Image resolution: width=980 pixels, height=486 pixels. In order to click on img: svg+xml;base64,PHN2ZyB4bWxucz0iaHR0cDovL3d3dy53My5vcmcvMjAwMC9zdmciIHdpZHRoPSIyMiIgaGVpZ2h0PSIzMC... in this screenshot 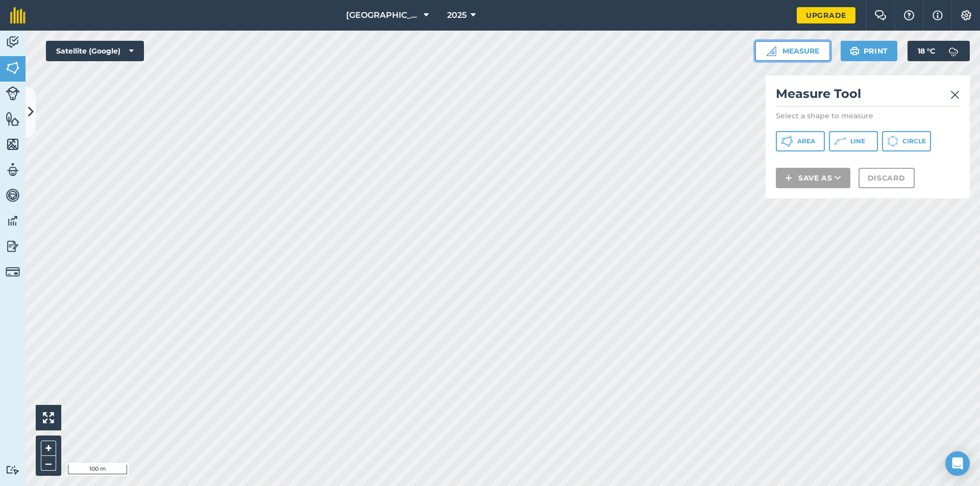, I will do `click(955, 95)`.